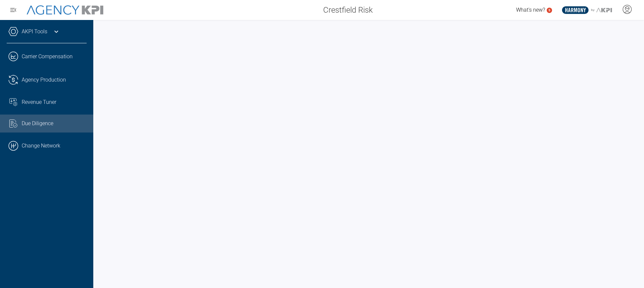 The image size is (644, 288). Describe the element at coordinates (37, 123) in the screenshot. I see `span: Due Diligence` at that location.